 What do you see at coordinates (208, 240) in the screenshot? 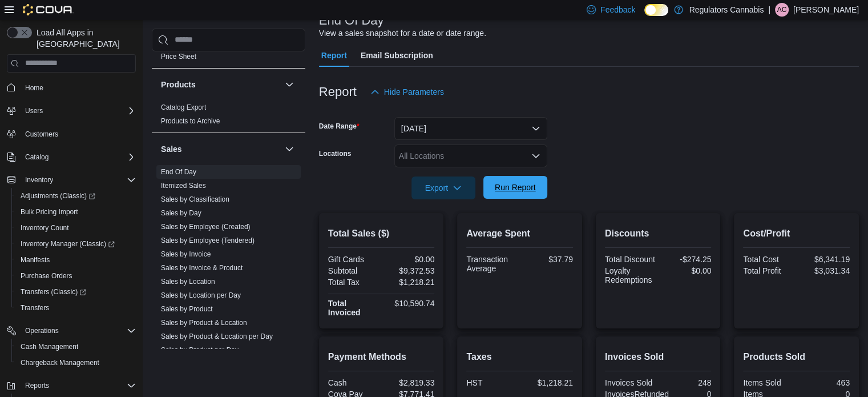
I see `span: Sales by Employee (Tendered)` at bounding box center [208, 240].